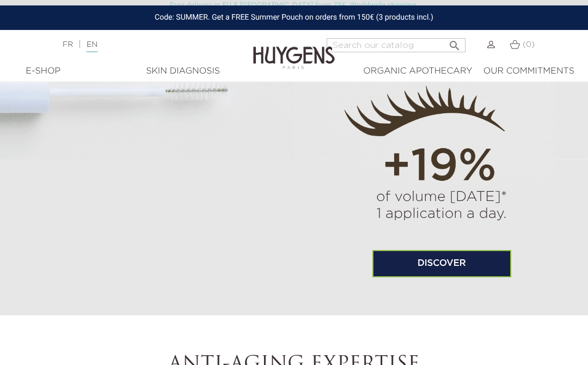 Image resolution: width=588 pixels, height=365 pixels. Describe the element at coordinates (92, 47) in the screenshot. I see `a: EN` at that location.